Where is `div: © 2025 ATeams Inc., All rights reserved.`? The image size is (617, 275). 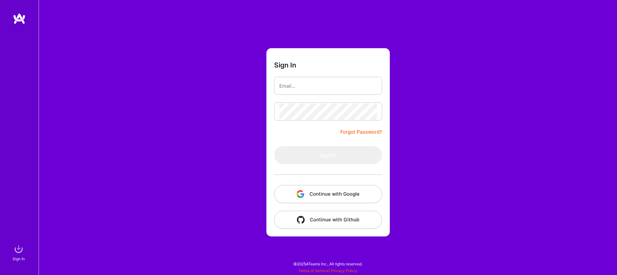
div: © 2025 ATeams Inc., All rights reserved. is located at coordinates (328, 264).